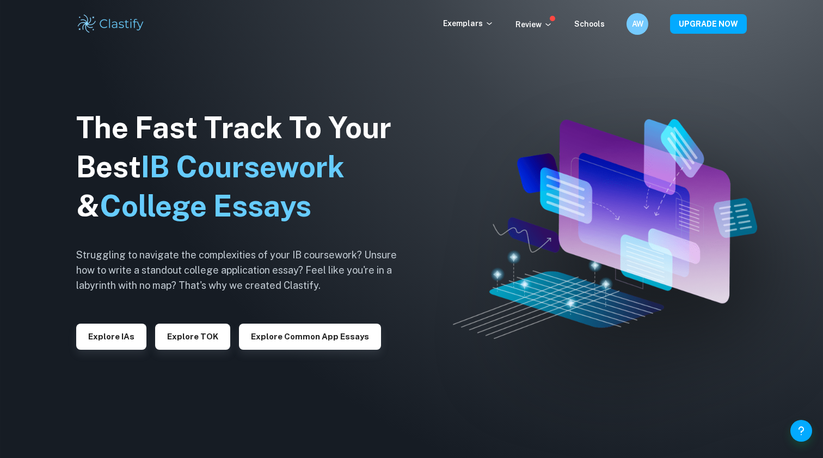 The width and height of the screenshot is (823, 458). What do you see at coordinates (193, 336) in the screenshot?
I see `a: Explore TOK` at bounding box center [193, 336].